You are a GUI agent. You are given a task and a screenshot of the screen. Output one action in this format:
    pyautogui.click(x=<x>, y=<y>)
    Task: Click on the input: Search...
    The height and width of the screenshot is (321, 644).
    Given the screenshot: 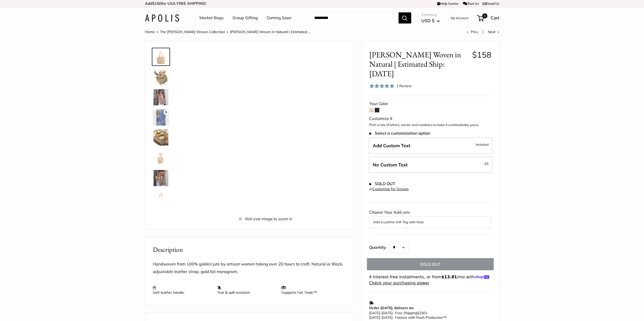 What is the action you would take?
    pyautogui.click(x=354, y=18)
    